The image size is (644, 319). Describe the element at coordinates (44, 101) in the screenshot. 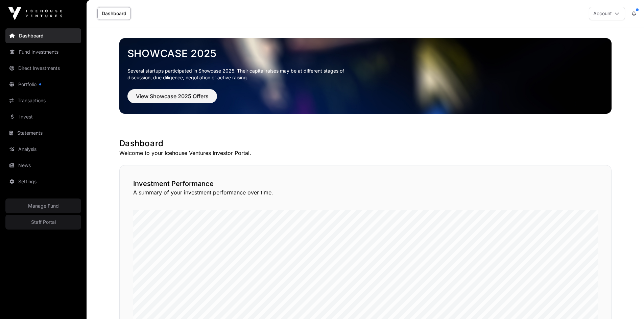

I see `a: Transactions` at that location.